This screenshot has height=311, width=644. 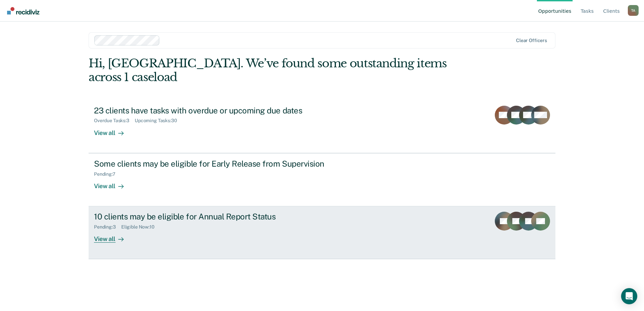 What do you see at coordinates (633, 11) in the screenshot?
I see `button: Profile dropdown button` at bounding box center [633, 11].